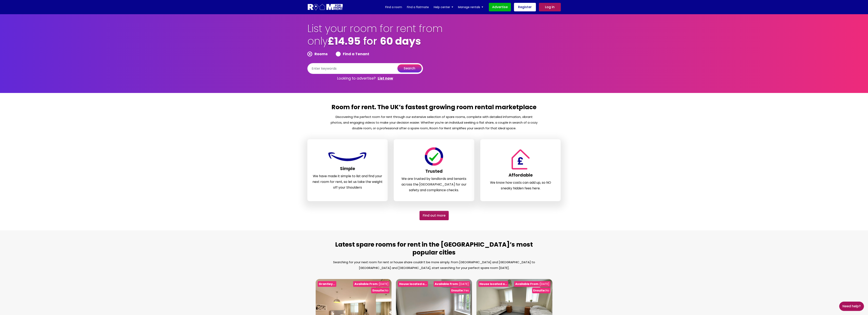  What do you see at coordinates (365, 78) in the screenshot?
I see `p: Looking to advertise?` at bounding box center [365, 78].